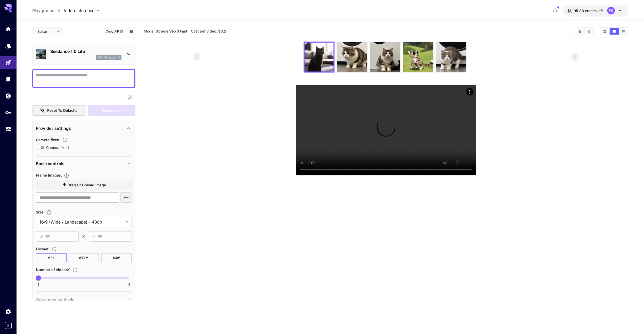  Describe the element at coordinates (319, 57) in the screenshot. I see `img: 8glSrgAAAAGSURBVAMAzBpwxV95U78AAAAASUVORK5CYII=` at that location.